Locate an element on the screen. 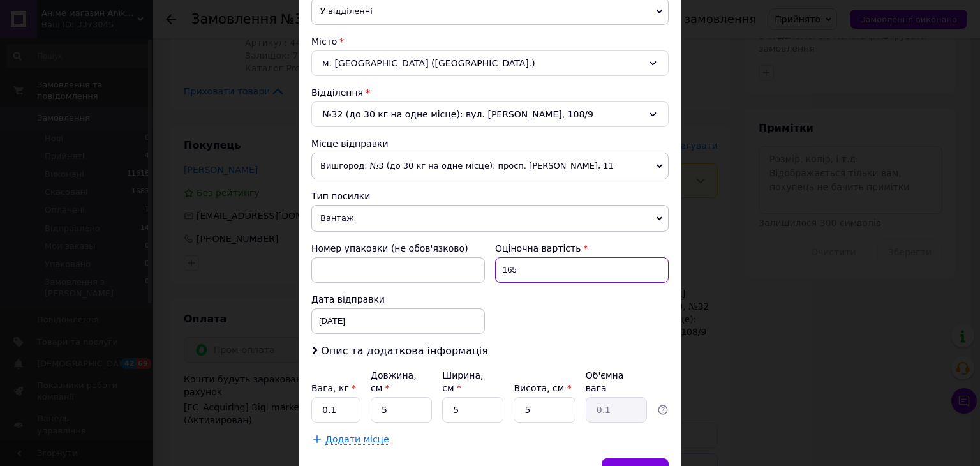  span: Тип посилки is located at coordinates (341, 195).